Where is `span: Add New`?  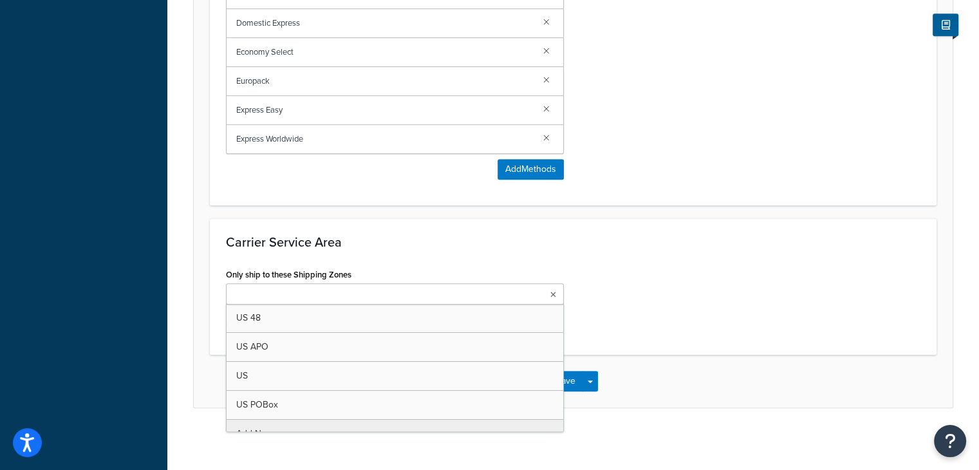
span: Add New is located at coordinates (254, 433).